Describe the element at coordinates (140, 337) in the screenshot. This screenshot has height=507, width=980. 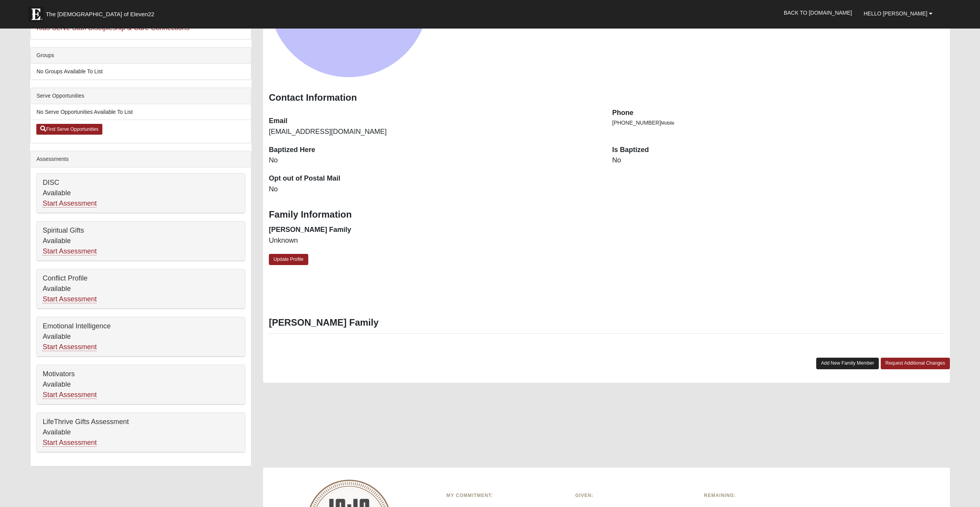
I see `div: Emotional Intelligence Available` at that location.